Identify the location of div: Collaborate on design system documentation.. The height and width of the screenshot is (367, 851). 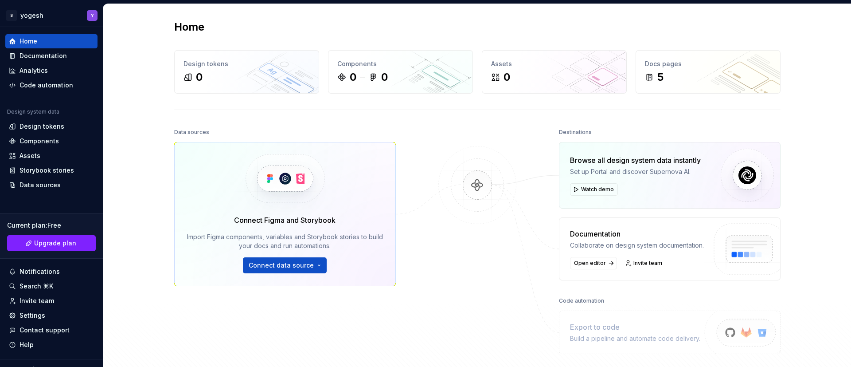
(637, 245).